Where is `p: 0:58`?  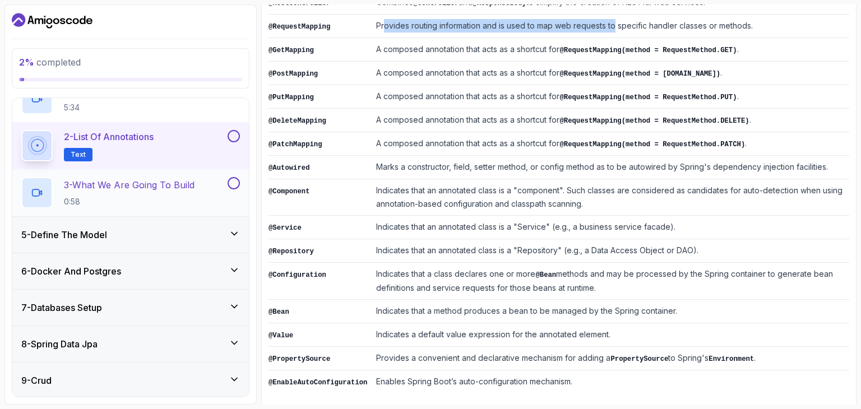 p: 0:58 is located at coordinates (129, 202).